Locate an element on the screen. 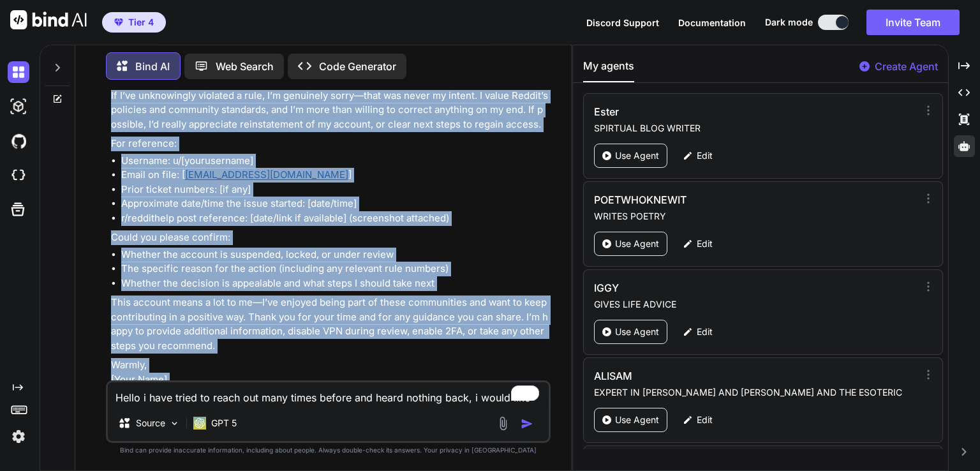  p: GPT 5 is located at coordinates (224, 423).